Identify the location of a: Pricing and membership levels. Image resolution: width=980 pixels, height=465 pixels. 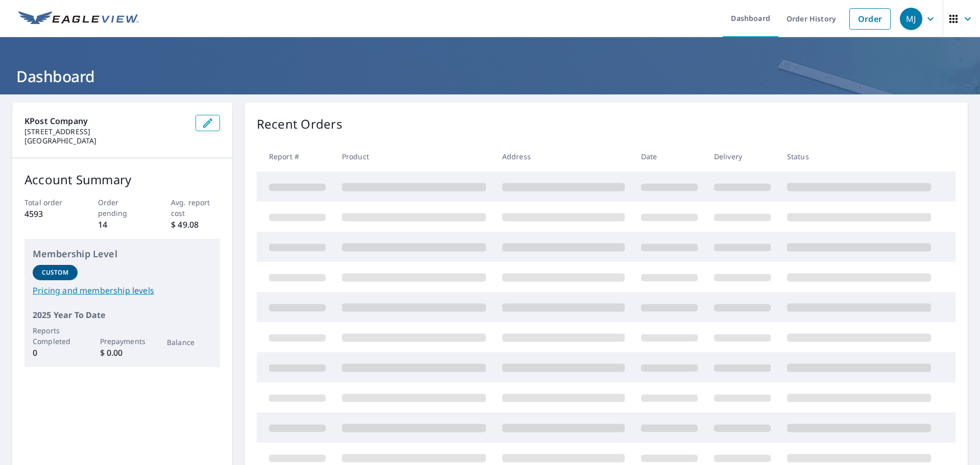
(122, 290).